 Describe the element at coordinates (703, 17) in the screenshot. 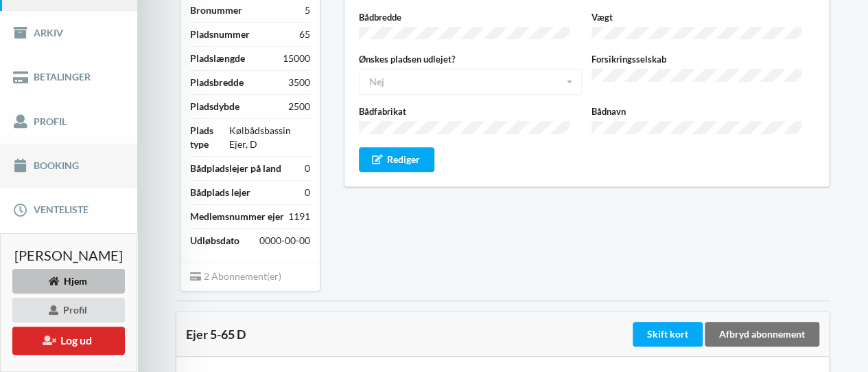

I see `label: Vægt` at that location.